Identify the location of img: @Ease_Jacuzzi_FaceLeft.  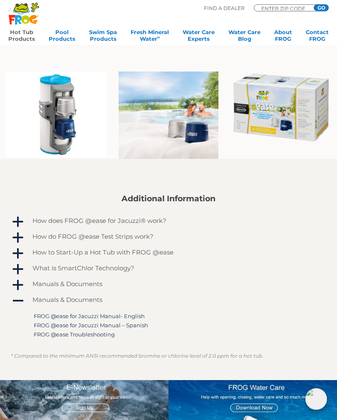
(281, 108).